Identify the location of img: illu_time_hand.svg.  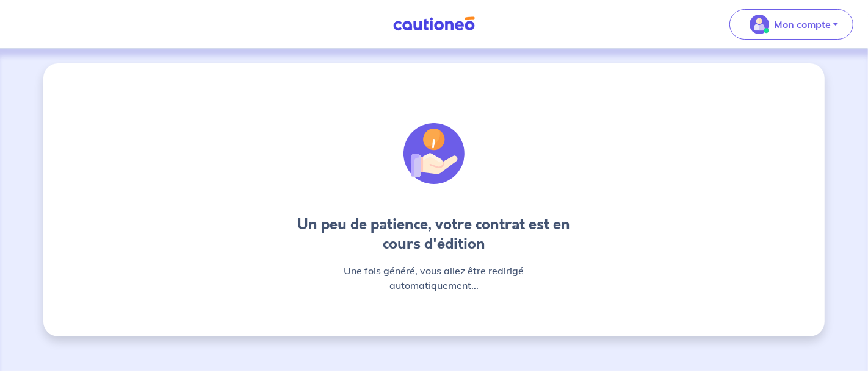
(434, 153).